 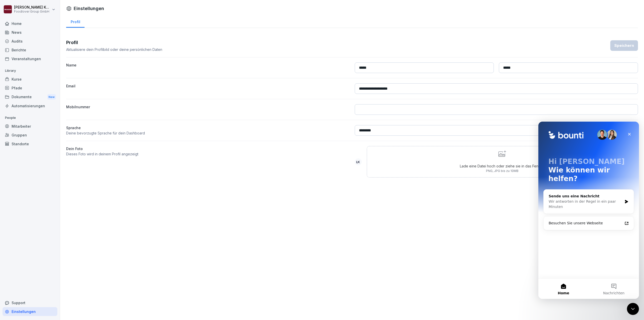 What do you see at coordinates (30, 88) in the screenshot?
I see `a: Pfade` at bounding box center [30, 88].